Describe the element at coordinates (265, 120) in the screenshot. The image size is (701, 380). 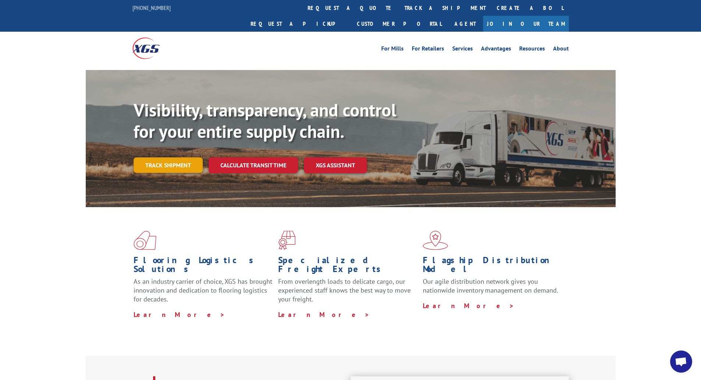
I see `b: Visibility, transparency, and control for your entire supply chain.` at that location.